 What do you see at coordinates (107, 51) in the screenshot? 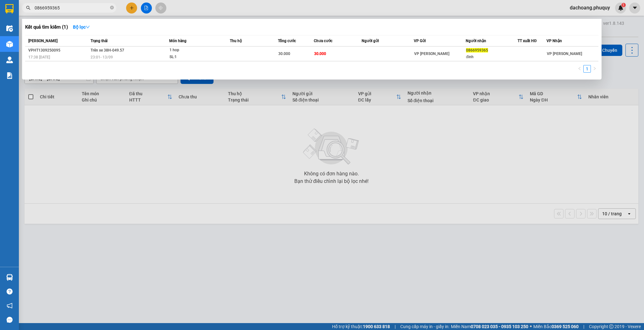
I see `span: Trên xe 38H-049.57` at bounding box center [107, 51].